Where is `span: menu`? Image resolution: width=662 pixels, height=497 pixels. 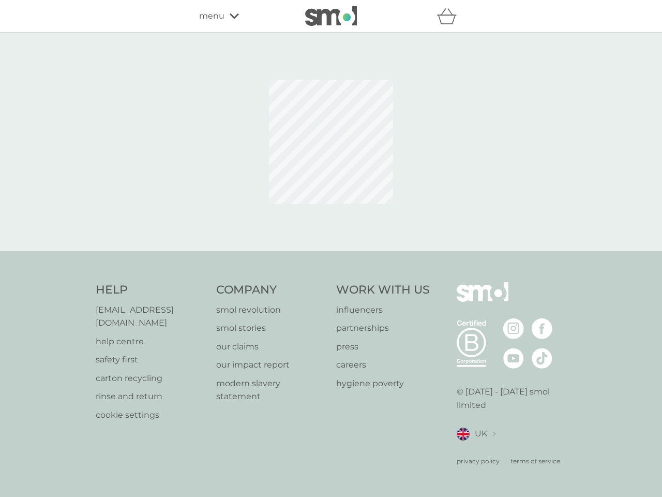 span: menu is located at coordinates (212, 16).